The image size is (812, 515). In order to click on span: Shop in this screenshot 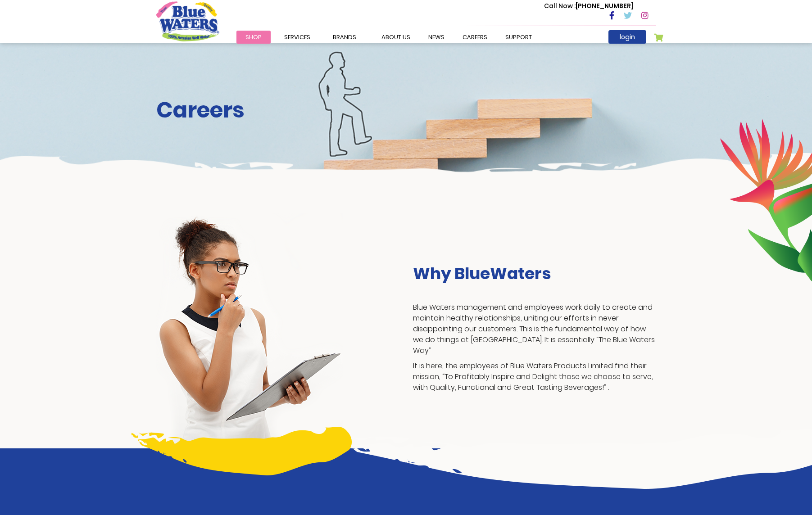, I will do `click(254, 37)`.